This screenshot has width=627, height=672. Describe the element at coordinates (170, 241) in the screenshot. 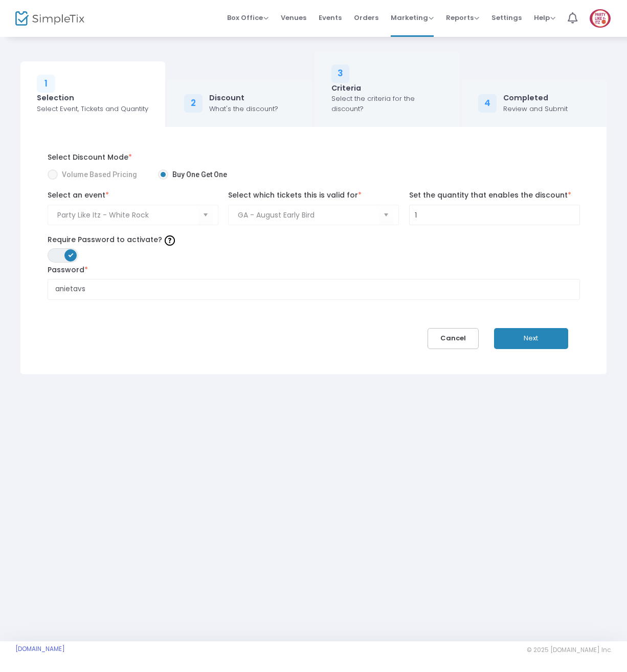

I see `img: question-mark` at that location.